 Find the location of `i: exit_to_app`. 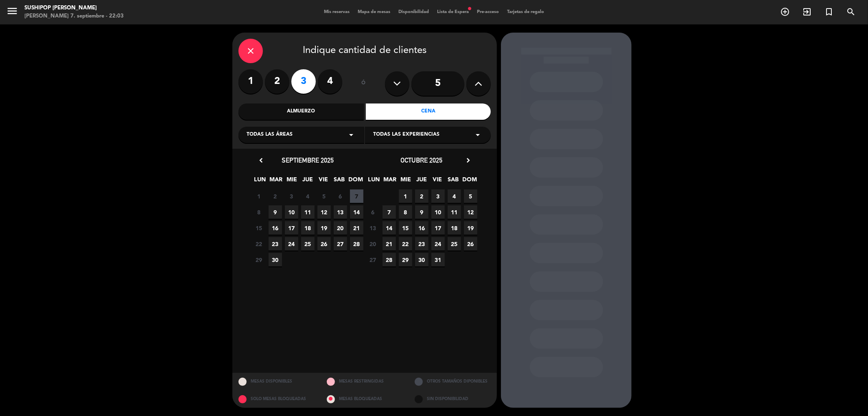

i: exit_to_app is located at coordinates (807, 12).